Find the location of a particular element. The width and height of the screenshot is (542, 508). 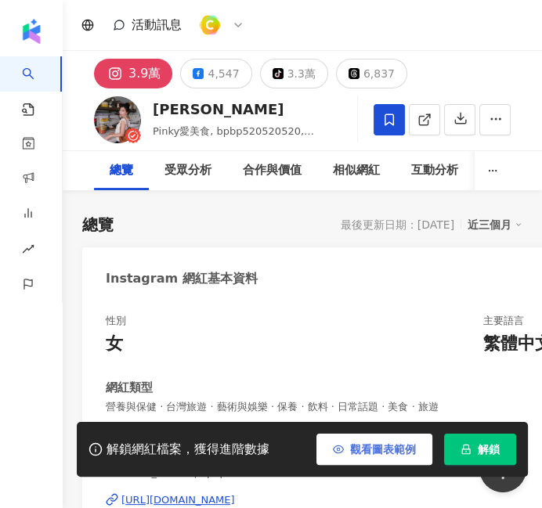

img: %E6%96%B9%E5%BD%A2%E7%B4%94.png is located at coordinates (210, 25).